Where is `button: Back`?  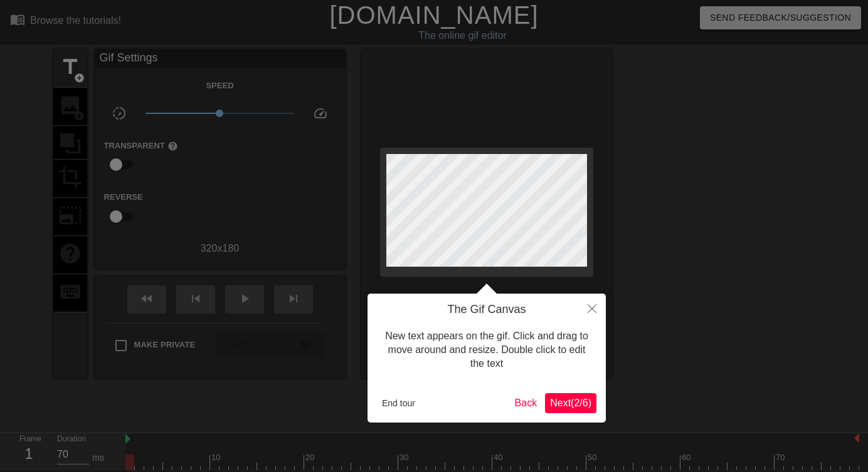
button: Back is located at coordinates (526, 403).